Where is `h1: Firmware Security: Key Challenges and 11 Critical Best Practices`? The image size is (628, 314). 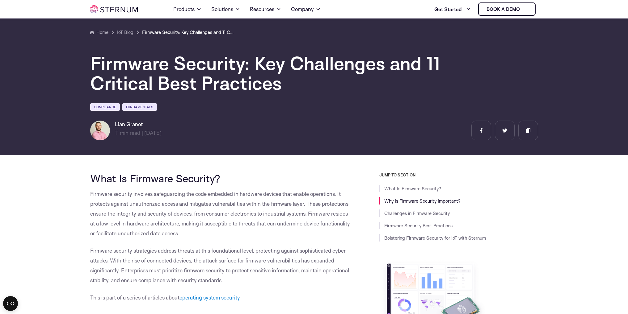 h1: Firmware Security: Key Challenges and 11 Critical Best Practices is located at coordinates (275, 73).